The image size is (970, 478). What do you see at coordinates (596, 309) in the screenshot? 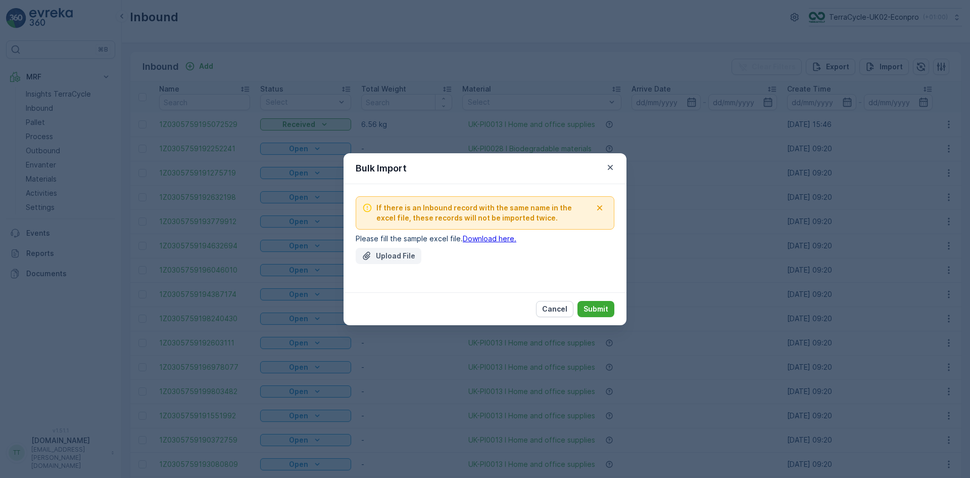
I see `p: Submit` at bounding box center [596, 309].